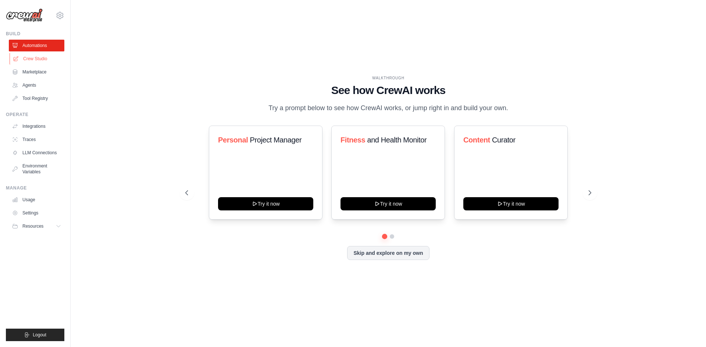 The width and height of the screenshot is (706, 347). What do you see at coordinates (397, 140) in the screenshot?
I see `span: and Health Monitor` at bounding box center [397, 140].